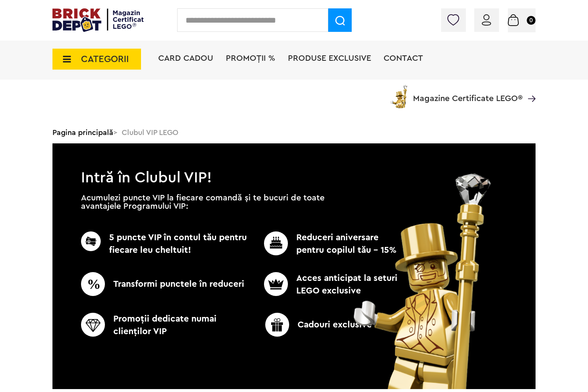  Describe the element at coordinates (528, 88) in the screenshot. I see `a: Magazine Certificate LEGO®` at that location.